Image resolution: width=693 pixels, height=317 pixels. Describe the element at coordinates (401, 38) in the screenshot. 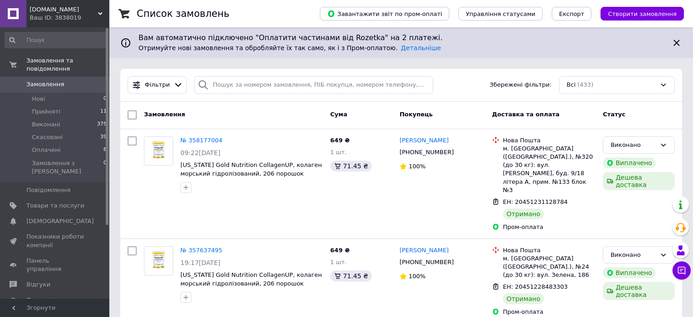

I see `span: Вам автоматично підключено "Оплатити частинами від Rozetka" на 2 платежі.` at that location.